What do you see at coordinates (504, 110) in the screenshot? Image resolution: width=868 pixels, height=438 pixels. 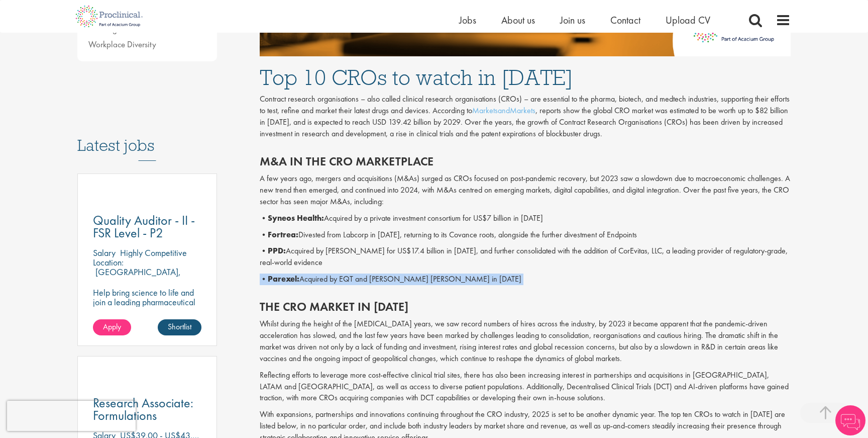 I see `a: MarketsandMarkets` at bounding box center [504, 110].